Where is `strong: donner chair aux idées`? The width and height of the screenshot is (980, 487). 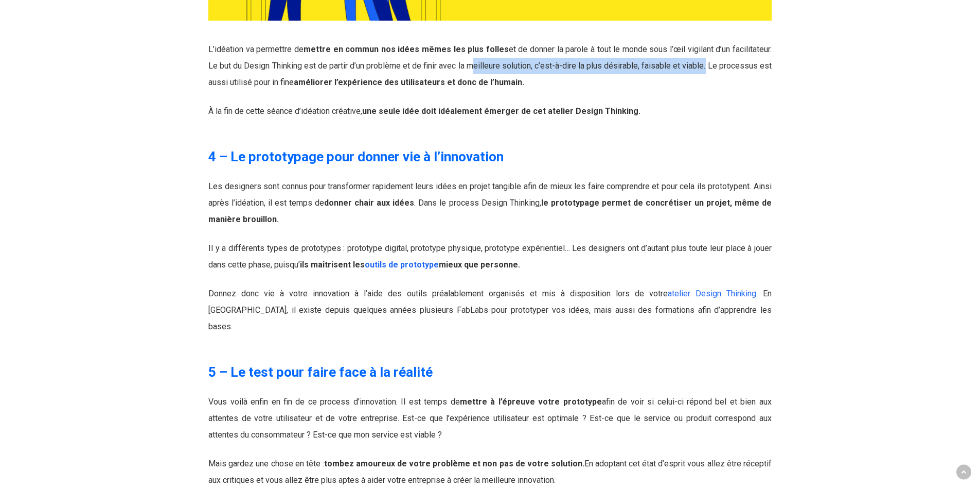
strong: donner chair aux idées is located at coordinates (369, 203).